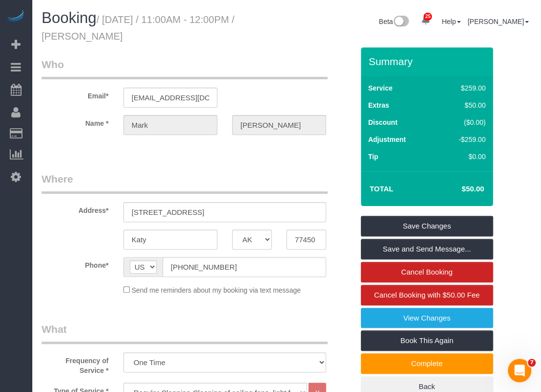 Image resolution: width=541 pixels, height=392 pixels. What do you see at coordinates (461, 122) in the screenshot?
I see `div: ($0.00)` at bounding box center [461, 122].